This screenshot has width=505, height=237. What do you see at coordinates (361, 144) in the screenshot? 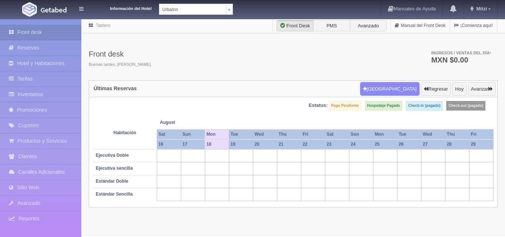
I see `th: 24` at bounding box center [361, 144].